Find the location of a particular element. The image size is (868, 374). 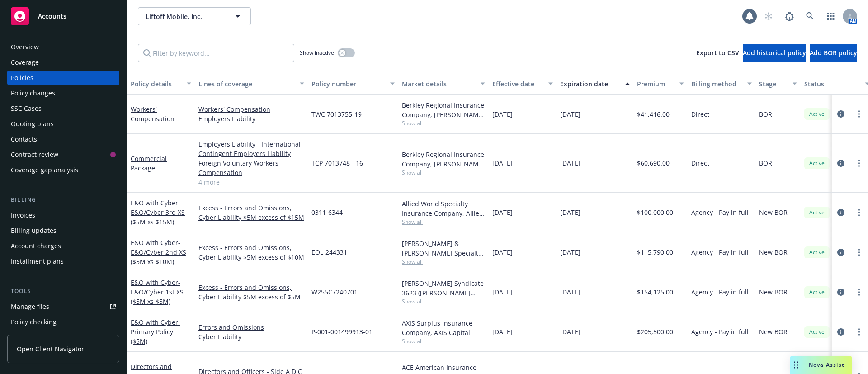

a: Policy changes is located at coordinates (63, 93).